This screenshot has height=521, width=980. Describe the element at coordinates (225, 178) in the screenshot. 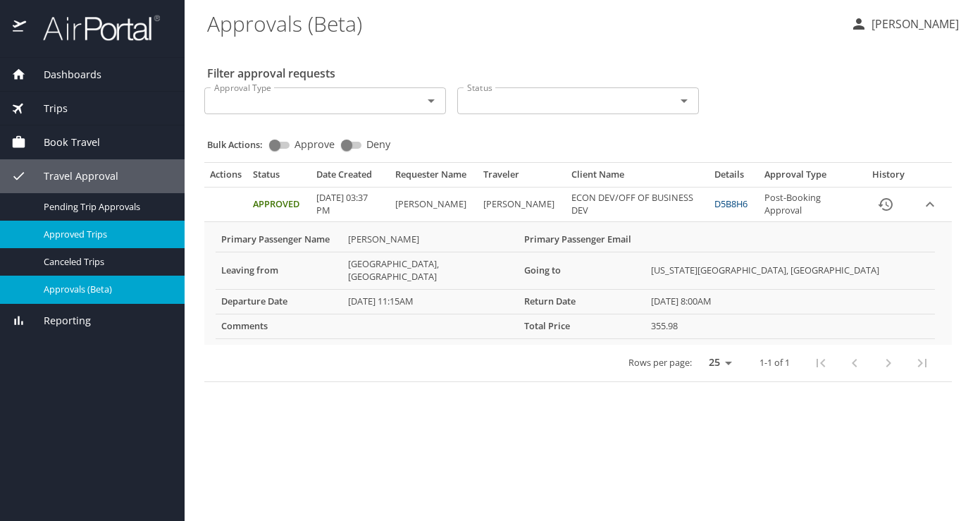

I see `th: Actions` at that location.